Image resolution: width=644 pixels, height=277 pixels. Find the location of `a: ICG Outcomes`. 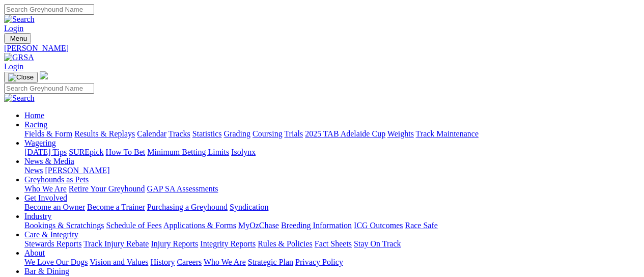

a: ICG Outcomes is located at coordinates (378, 225).